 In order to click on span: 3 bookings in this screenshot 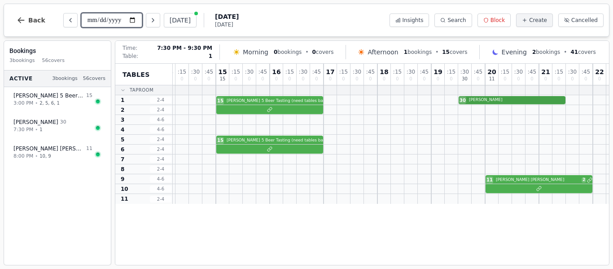, I will do `click(65, 78)`.